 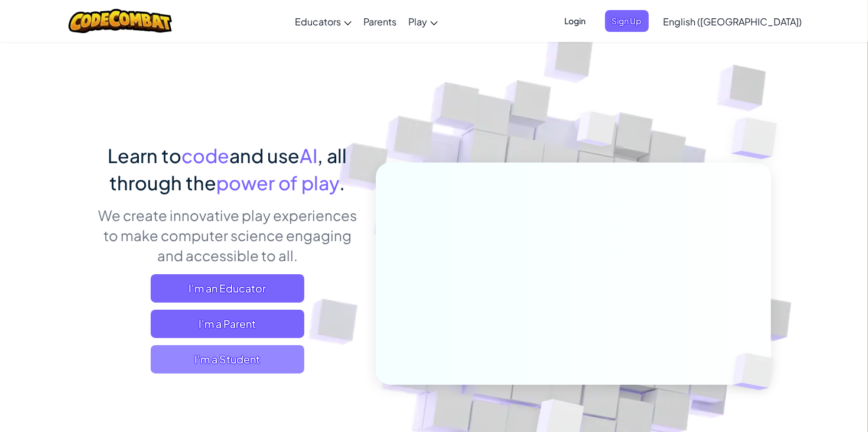 What do you see at coordinates (145, 155) in the screenshot?
I see `span: Learn to` at bounding box center [145, 155].